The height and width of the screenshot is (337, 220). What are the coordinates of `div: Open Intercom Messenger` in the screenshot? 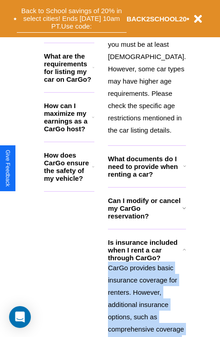 It's located at (20, 317).